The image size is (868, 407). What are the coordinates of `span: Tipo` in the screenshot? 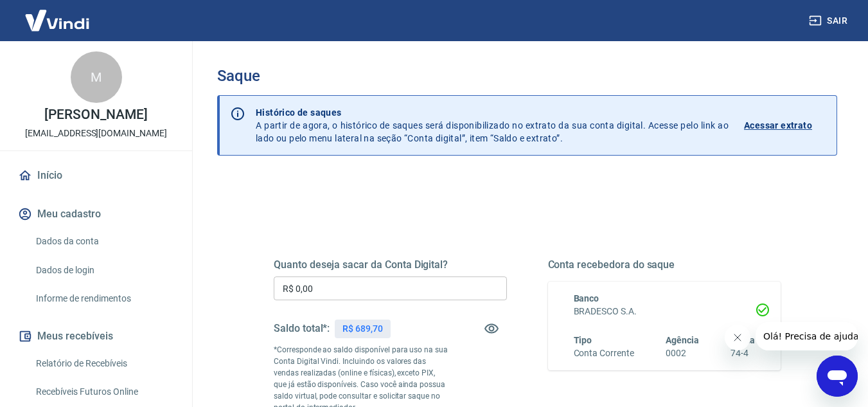 It's located at (583, 340).